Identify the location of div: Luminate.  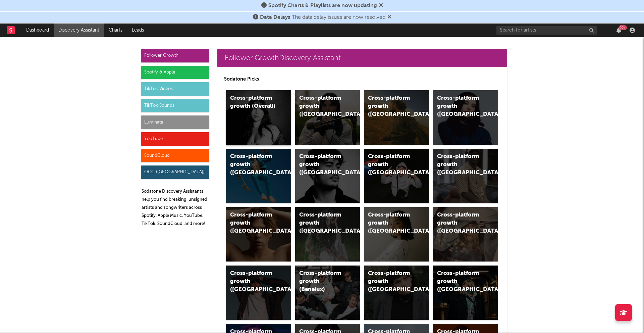
(175, 122).